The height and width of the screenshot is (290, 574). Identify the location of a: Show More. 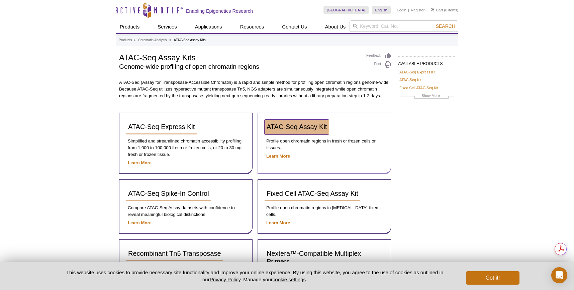
(427, 96).